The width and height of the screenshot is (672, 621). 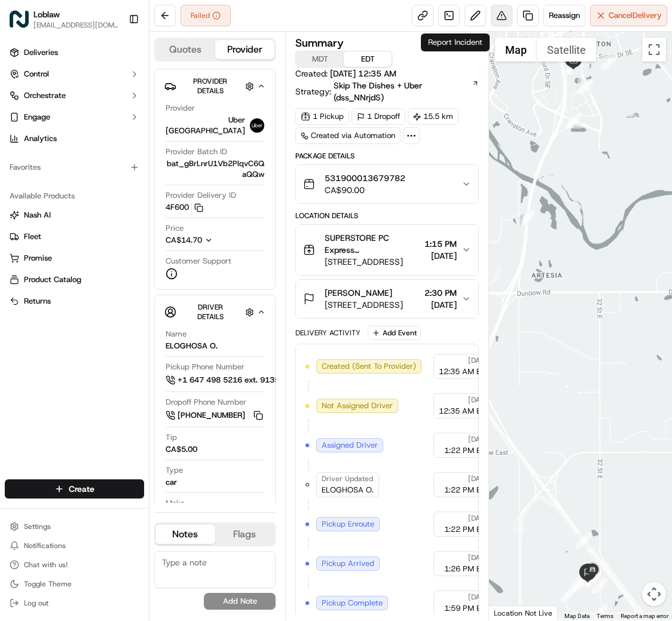 What do you see at coordinates (74, 604) in the screenshot?
I see `button: Log out` at bounding box center [74, 604].